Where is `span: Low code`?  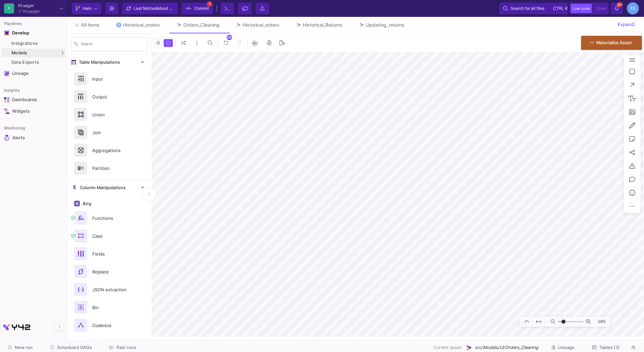 span: Low code is located at coordinates (581, 9).